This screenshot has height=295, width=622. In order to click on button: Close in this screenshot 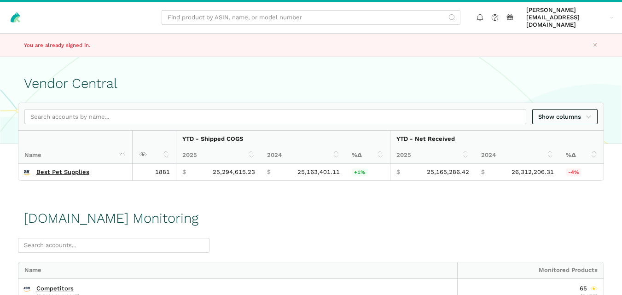, I will do `click(595, 45)`.